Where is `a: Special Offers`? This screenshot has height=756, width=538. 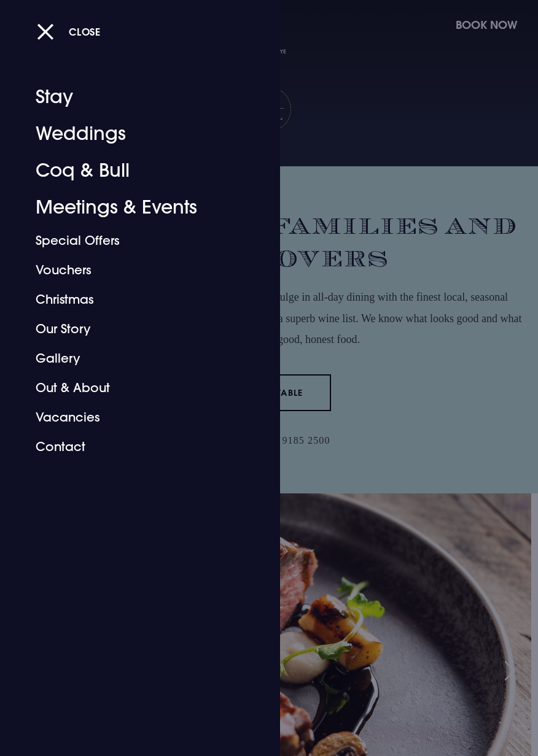 a: Special Offers is located at coordinates (133, 241).